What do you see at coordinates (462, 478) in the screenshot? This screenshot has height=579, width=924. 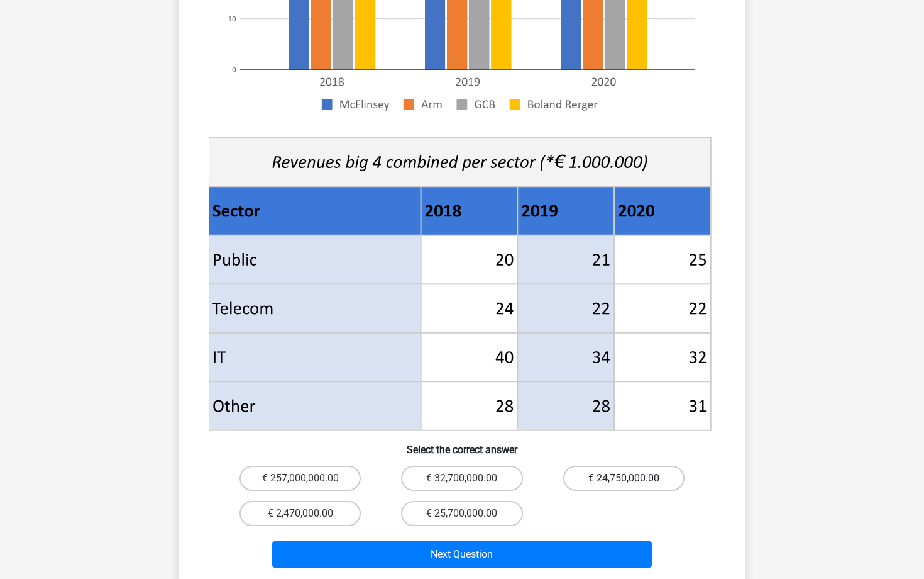 I see `label: € 32,700,000.00` at bounding box center [462, 478].